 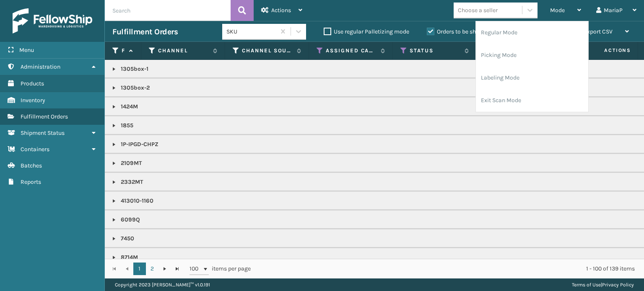 What do you see at coordinates (618, 285) in the screenshot?
I see `a: Privacy Policy` at bounding box center [618, 285].